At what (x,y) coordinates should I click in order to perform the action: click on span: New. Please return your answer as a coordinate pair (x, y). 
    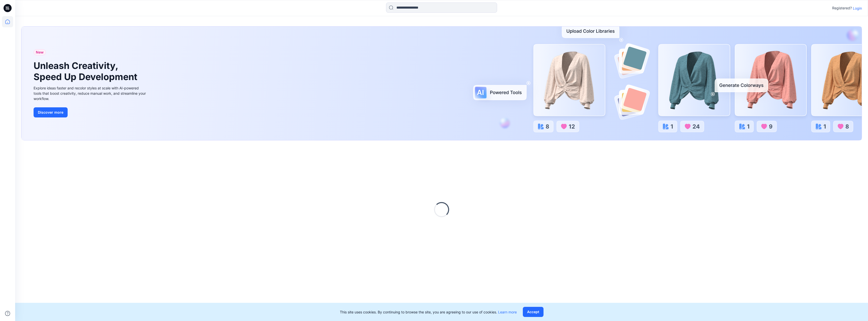
    Looking at the image, I should click on (40, 53).